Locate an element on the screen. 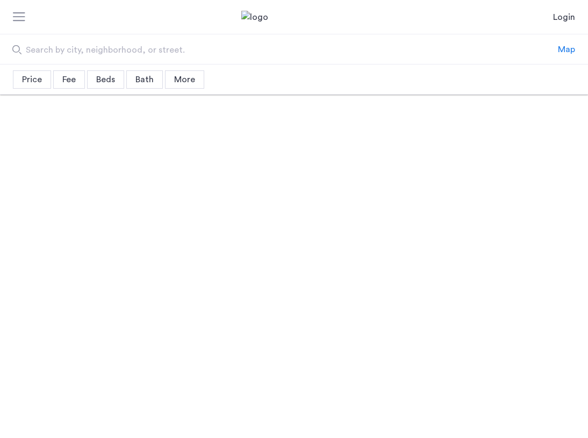  a: Cazamio Logo is located at coordinates (294, 17).